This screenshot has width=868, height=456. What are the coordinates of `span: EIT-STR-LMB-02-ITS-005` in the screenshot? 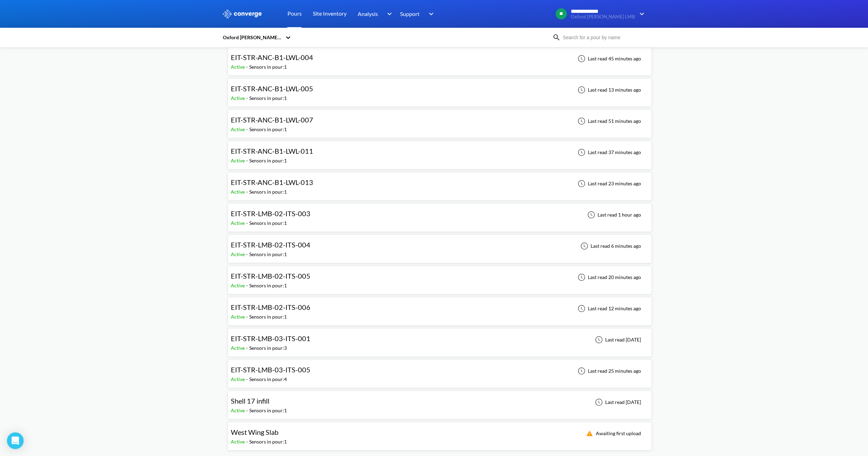 It's located at (270, 276).